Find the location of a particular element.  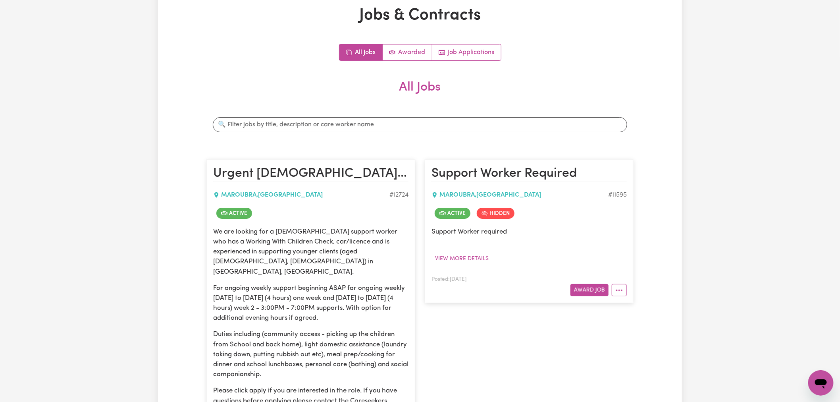

h2: Urgent Female Support Worker Needed Weekly Mon To Fri from 3PM to 7PM - Maroubra, NSW is located at coordinates (311, 174).